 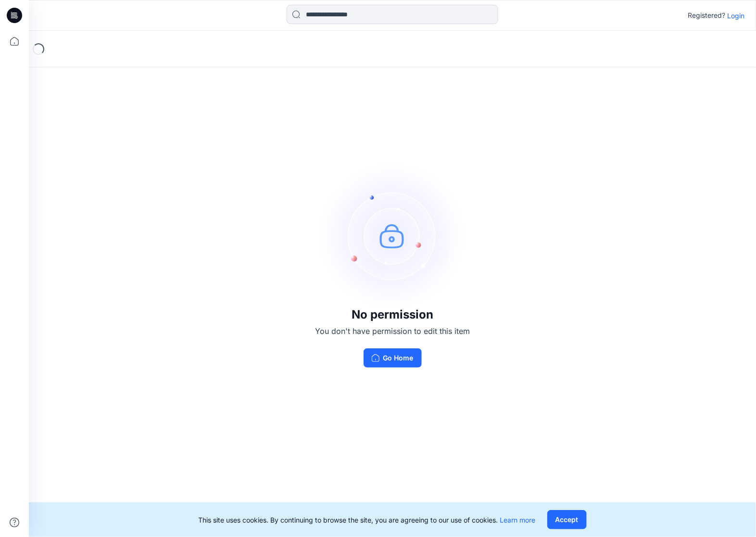 What do you see at coordinates (367, 520) in the screenshot?
I see `p: This site uses cookies. By continuing to browse the site, you are agreeing to our use of cookies.` at bounding box center [367, 520].